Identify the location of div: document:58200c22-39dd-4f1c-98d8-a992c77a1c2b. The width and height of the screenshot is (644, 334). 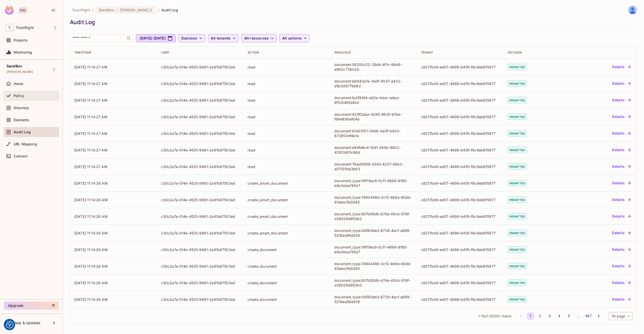
(374, 67).